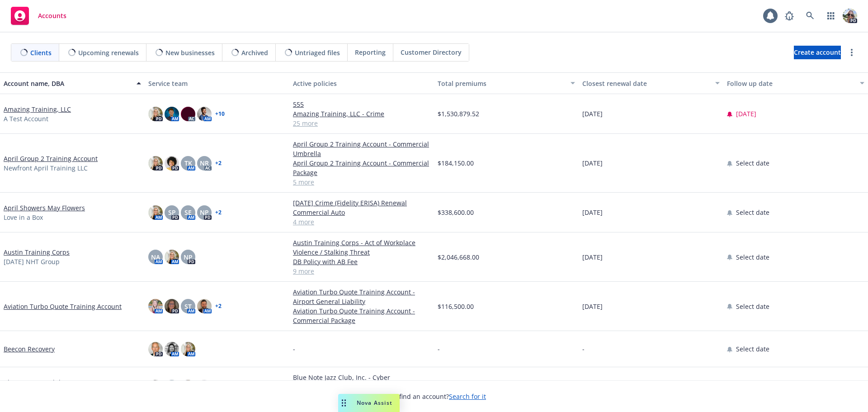  Describe the element at coordinates (220, 114) in the screenshot. I see `a: + 10` at that location.